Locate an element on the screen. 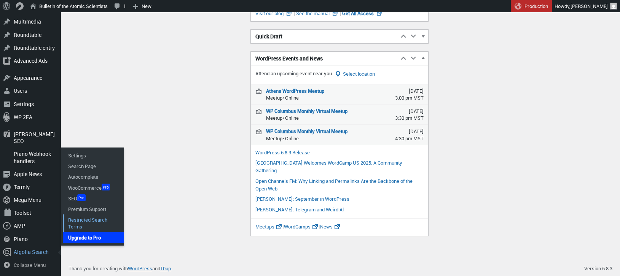 Image resolution: width=620 pixels, height=276 pixels. a: Upgrade to Pro is located at coordinates (93, 238).